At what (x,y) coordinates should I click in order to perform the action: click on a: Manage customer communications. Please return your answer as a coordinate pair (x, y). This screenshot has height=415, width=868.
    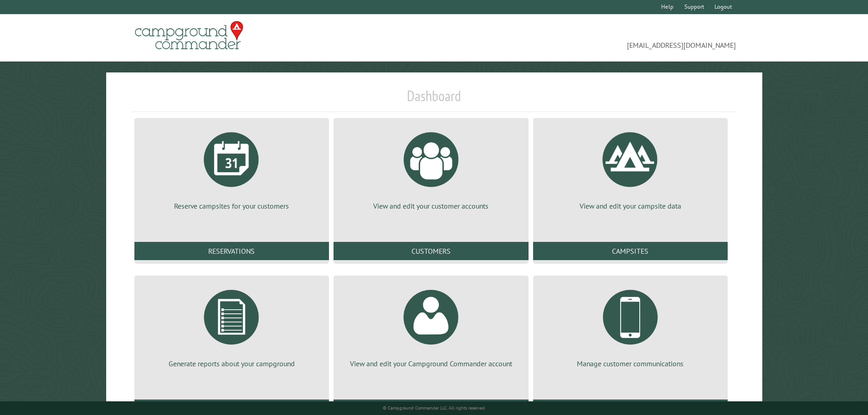
    Looking at the image, I should click on (630, 326).